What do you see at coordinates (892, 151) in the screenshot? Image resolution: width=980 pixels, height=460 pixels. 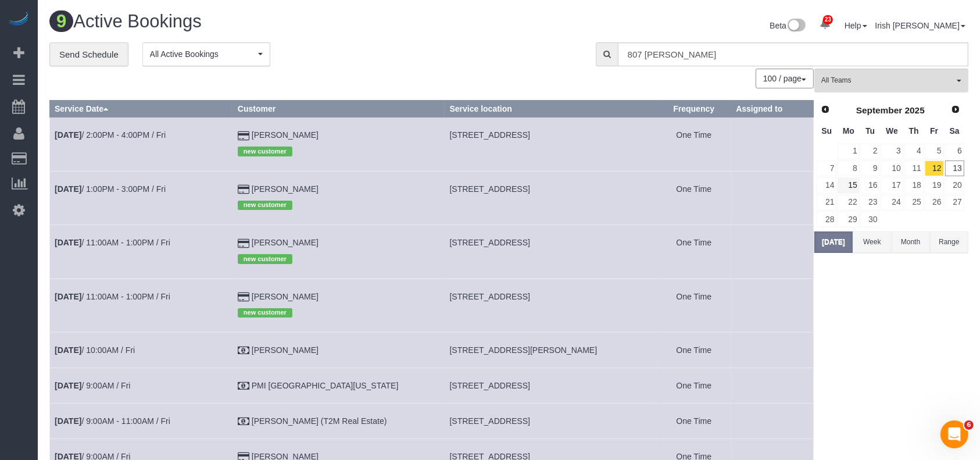 I see `a: 3` at bounding box center [892, 151].